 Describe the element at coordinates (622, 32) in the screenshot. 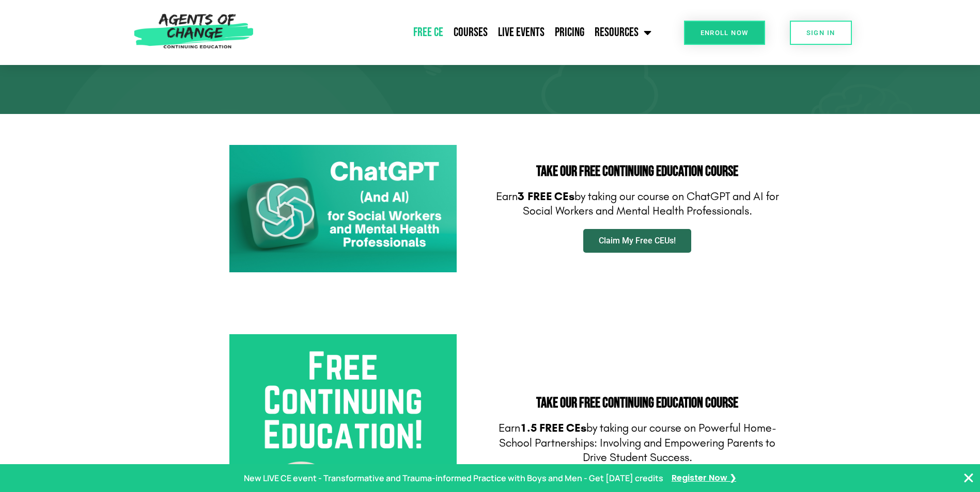

I see `a: Resources` at that location.